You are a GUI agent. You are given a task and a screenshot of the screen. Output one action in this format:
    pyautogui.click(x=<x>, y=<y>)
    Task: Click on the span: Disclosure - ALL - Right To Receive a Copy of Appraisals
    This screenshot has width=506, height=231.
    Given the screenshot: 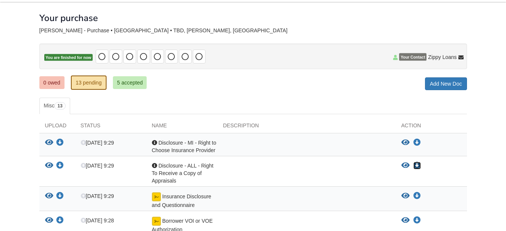 What is the action you would take?
    pyautogui.click(x=183, y=173)
    